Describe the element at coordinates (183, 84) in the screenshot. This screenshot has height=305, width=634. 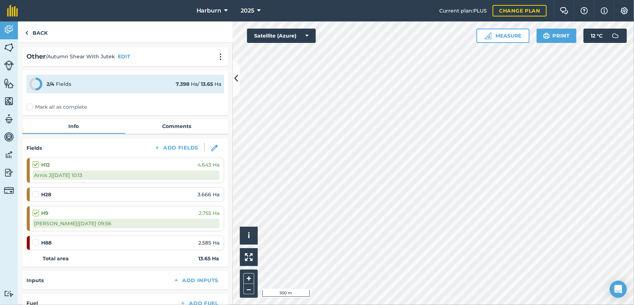
I see `strong: 7.398` at that location.